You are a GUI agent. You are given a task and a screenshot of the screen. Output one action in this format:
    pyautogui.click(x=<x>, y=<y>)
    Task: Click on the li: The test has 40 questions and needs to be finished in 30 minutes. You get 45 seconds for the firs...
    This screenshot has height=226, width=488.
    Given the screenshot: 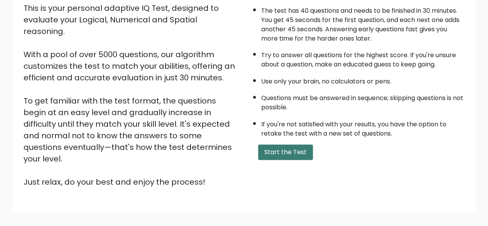 What is the action you would take?
    pyautogui.click(x=363, y=23)
    